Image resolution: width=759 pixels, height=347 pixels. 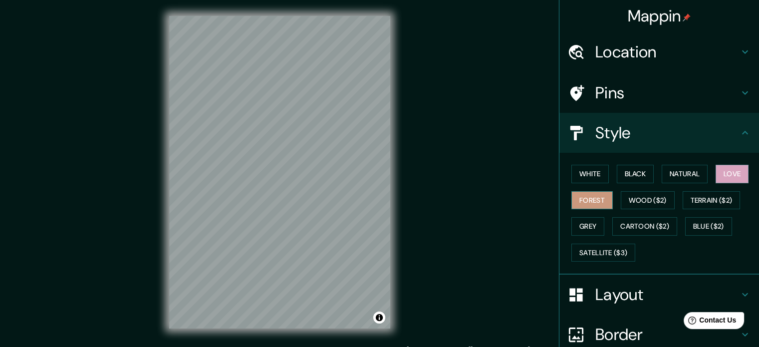 What do you see at coordinates (667, 52) in the screenshot?
I see `h4: Location` at bounding box center [667, 52].